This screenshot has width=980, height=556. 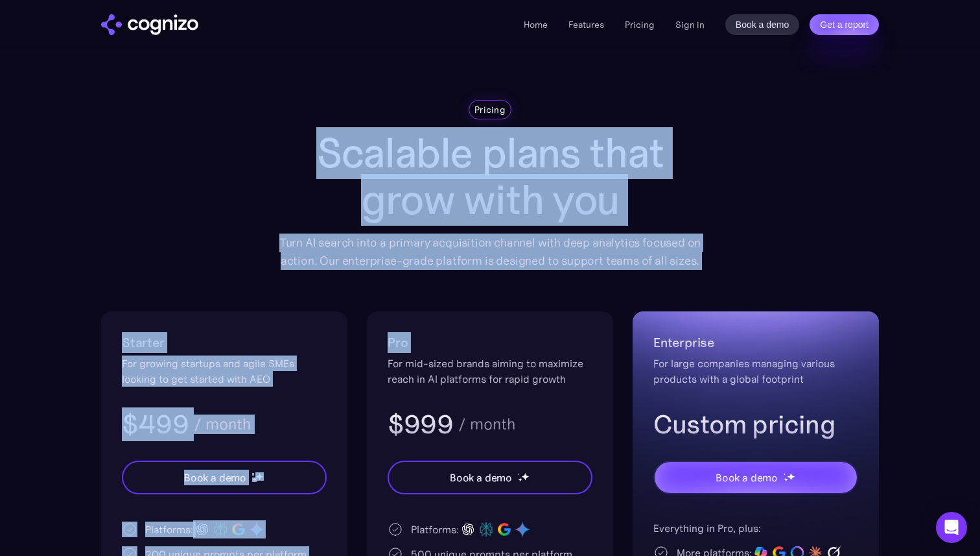 I want to click on h3: Custom pricing, so click(x=756, y=424).